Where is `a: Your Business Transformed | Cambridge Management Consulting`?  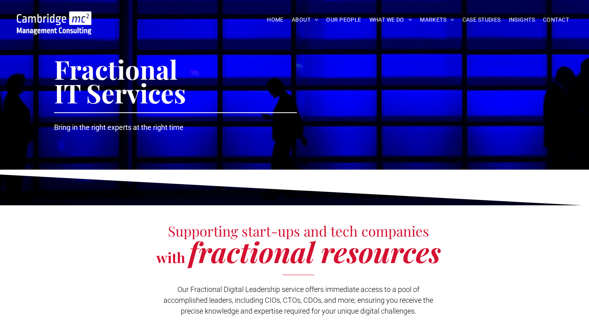 a: Your Business Transformed | Cambridge Management Consulting is located at coordinates (54, 16).